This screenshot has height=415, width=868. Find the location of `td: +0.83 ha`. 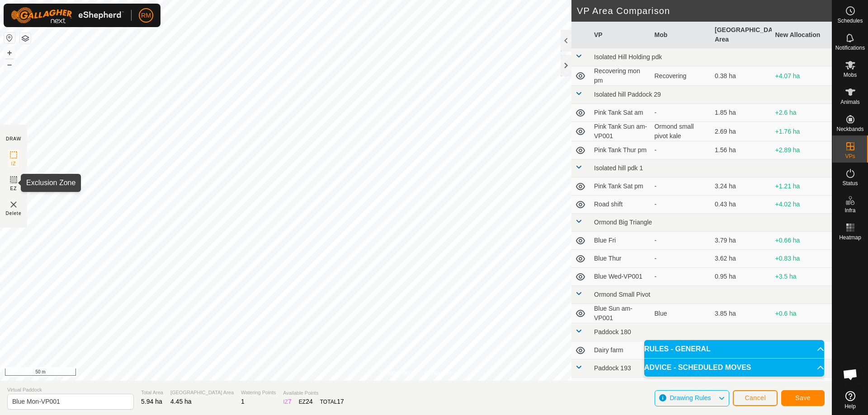

td: +0.83 ha is located at coordinates (802, 259).